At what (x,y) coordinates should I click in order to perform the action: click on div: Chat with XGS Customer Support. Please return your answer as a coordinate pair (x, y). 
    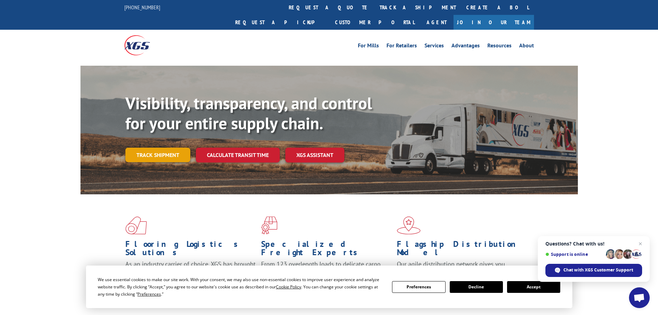
    Looking at the image, I should click on (594, 270).